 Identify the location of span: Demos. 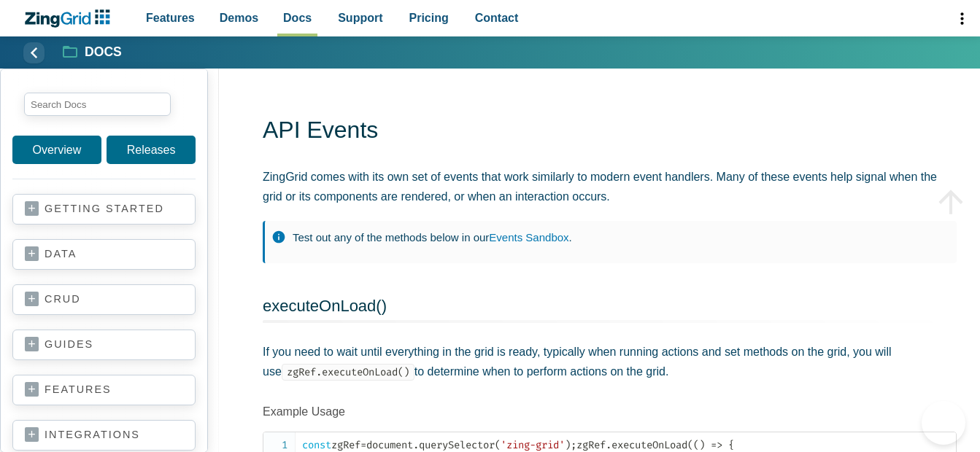
(239, 18).